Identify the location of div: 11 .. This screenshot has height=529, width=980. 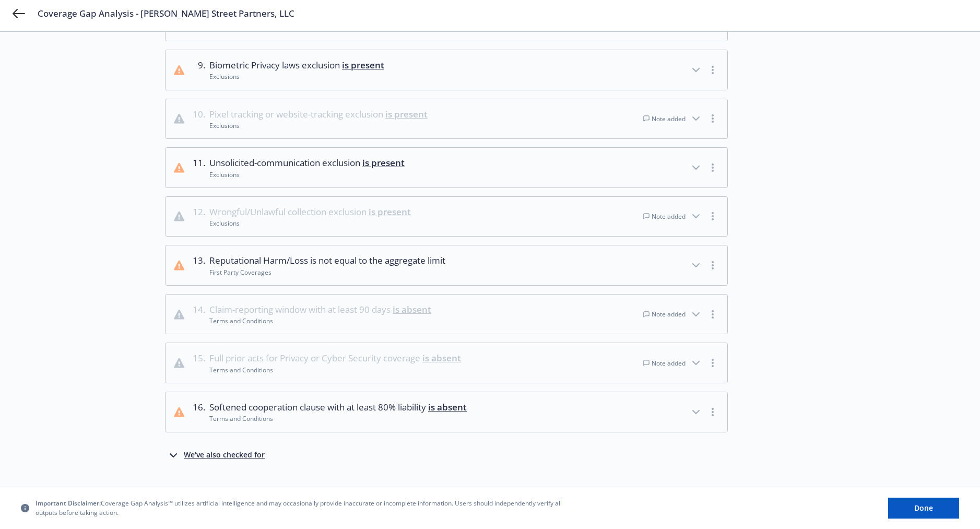
(199, 168).